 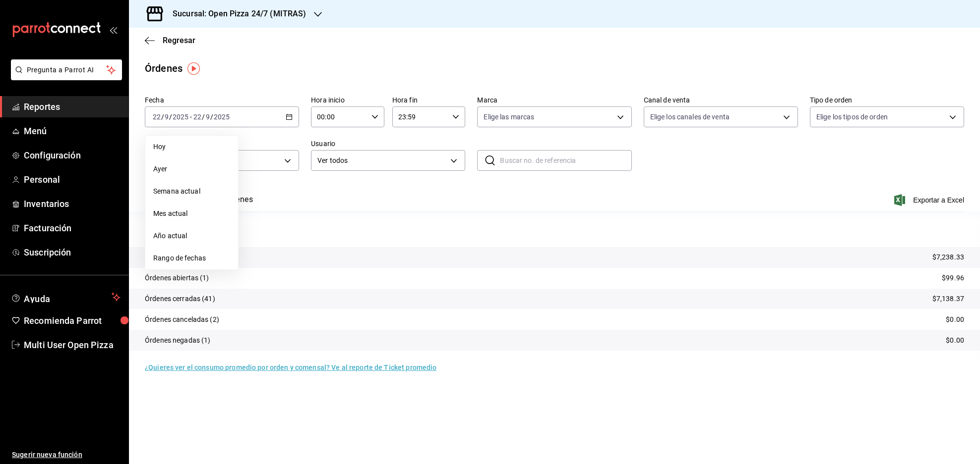 What do you see at coordinates (348, 100) in the screenshot?
I see `label: Hora inicio` at bounding box center [348, 100].